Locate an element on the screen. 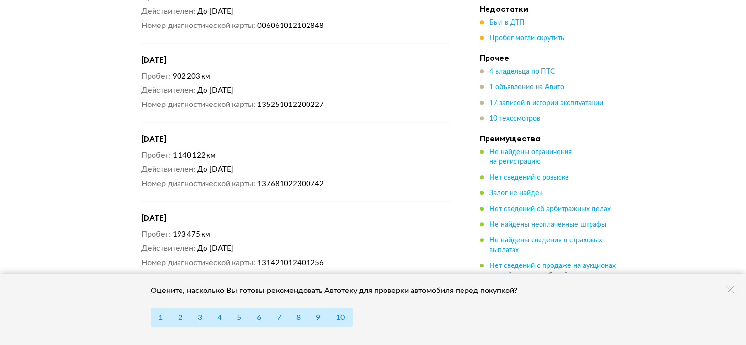 This screenshot has height=345, width=746. span: Залог не найден is located at coordinates (516, 193).